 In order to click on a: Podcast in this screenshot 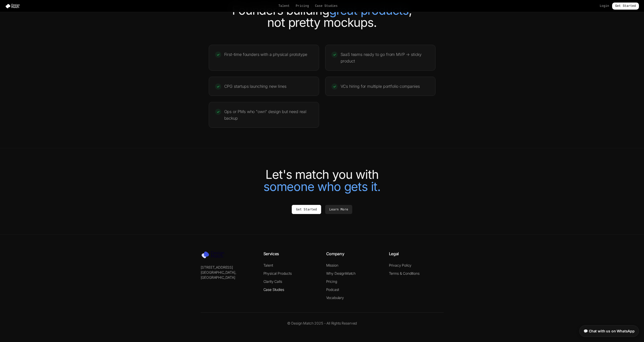, I will do `click(332, 289)`.